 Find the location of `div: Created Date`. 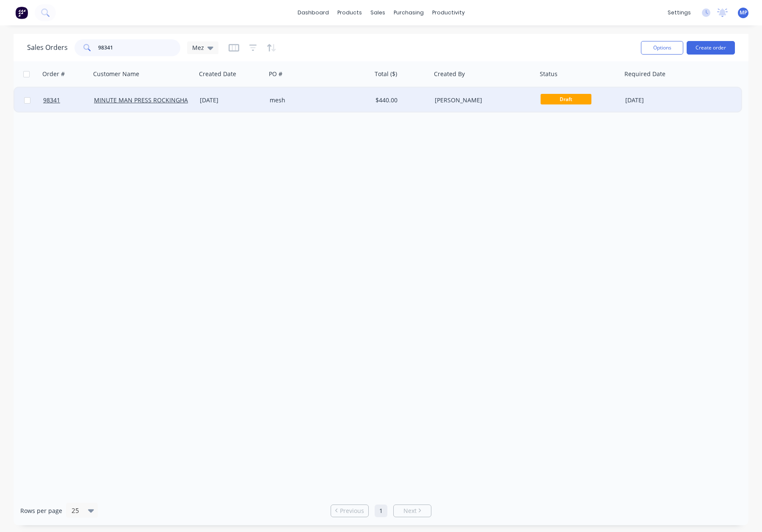

div: Created Date is located at coordinates (217, 74).